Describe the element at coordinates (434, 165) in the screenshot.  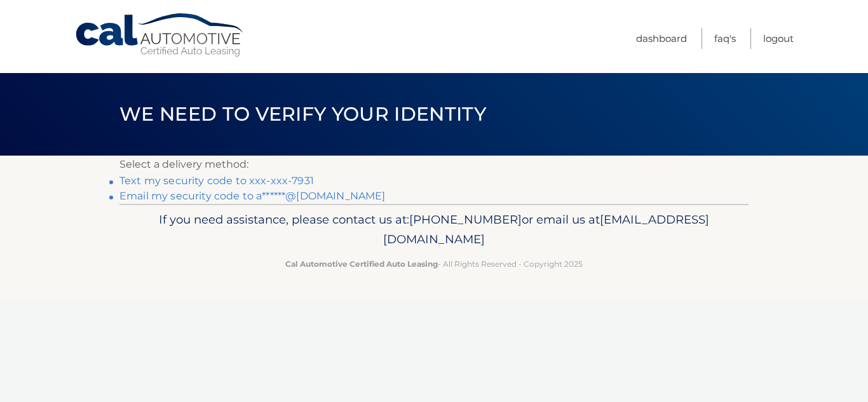
I see `p: Select a delivery method:` at that location.